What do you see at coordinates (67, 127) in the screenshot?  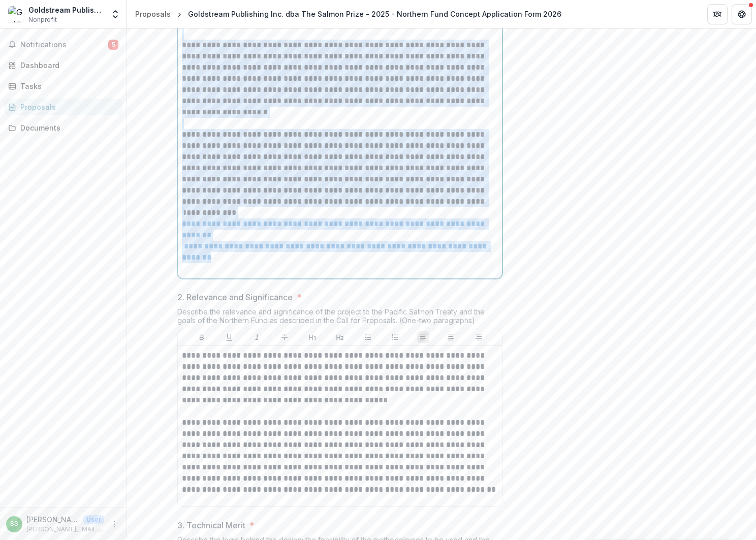 I see `div: Documents` at bounding box center [67, 127].